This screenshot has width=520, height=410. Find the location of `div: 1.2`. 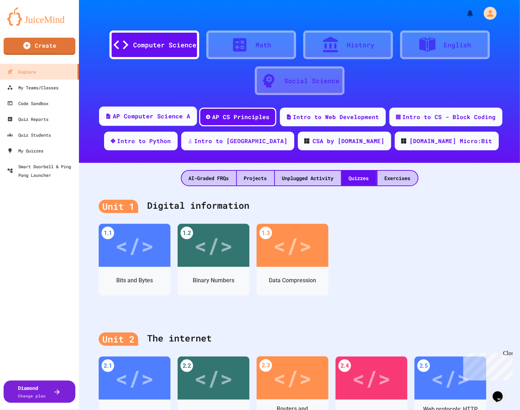

div: 1.2 is located at coordinates (187, 233).